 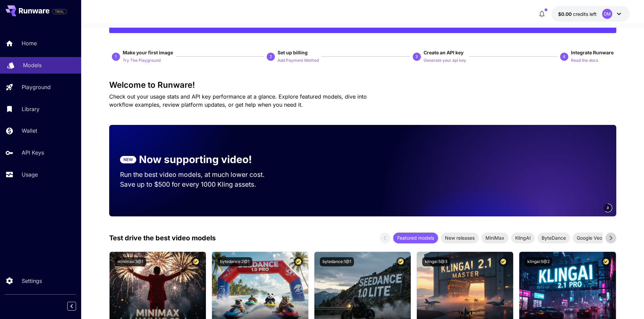 I want to click on span: Integrate Runware, so click(x=592, y=52).